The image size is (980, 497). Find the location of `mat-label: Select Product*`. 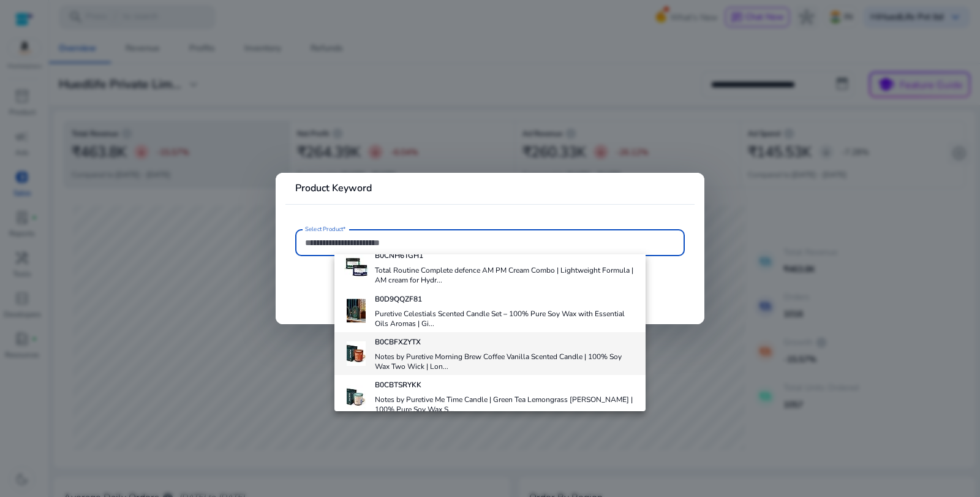

mat-label: Select Product* is located at coordinates (325, 229).